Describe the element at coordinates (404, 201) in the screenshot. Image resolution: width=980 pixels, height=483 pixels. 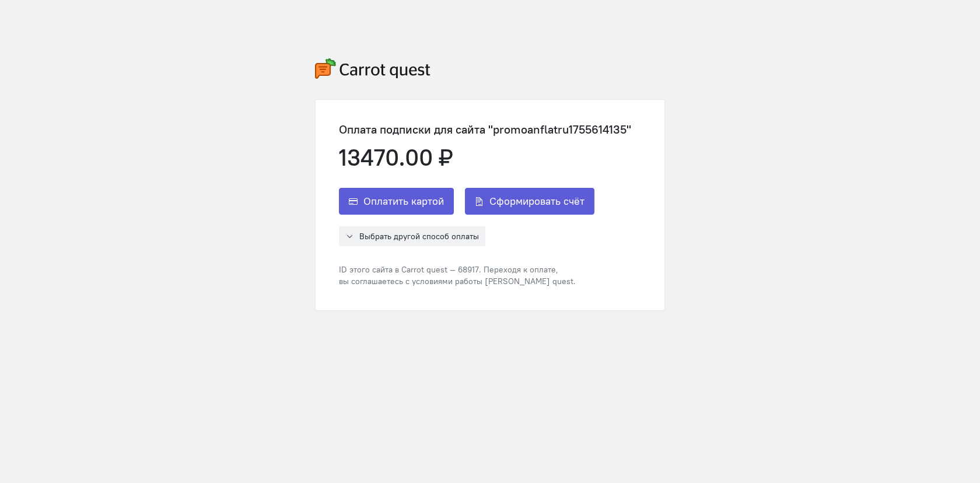
I see `span: Оплатить картой` at that location.